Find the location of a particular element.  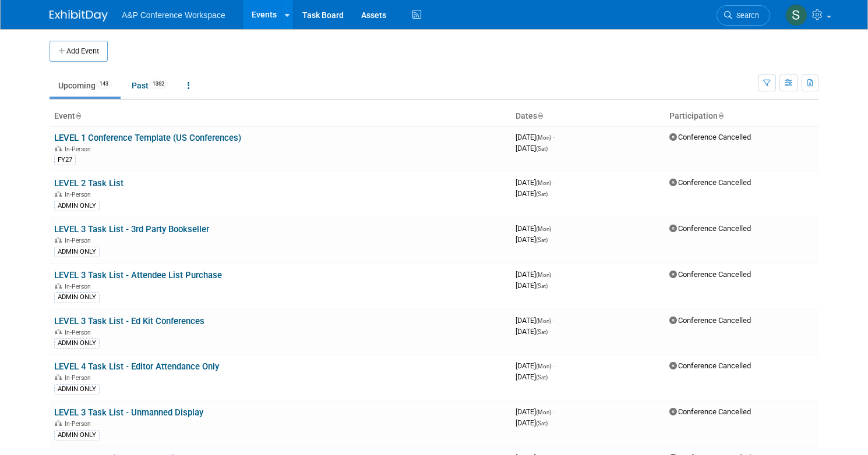

a: LEVEL 3 Task List - Ed Kit Conferences is located at coordinates (129, 321).